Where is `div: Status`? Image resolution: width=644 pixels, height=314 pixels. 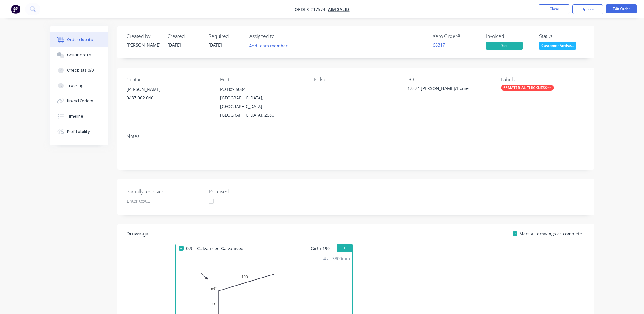
div: Status is located at coordinates (562, 36).